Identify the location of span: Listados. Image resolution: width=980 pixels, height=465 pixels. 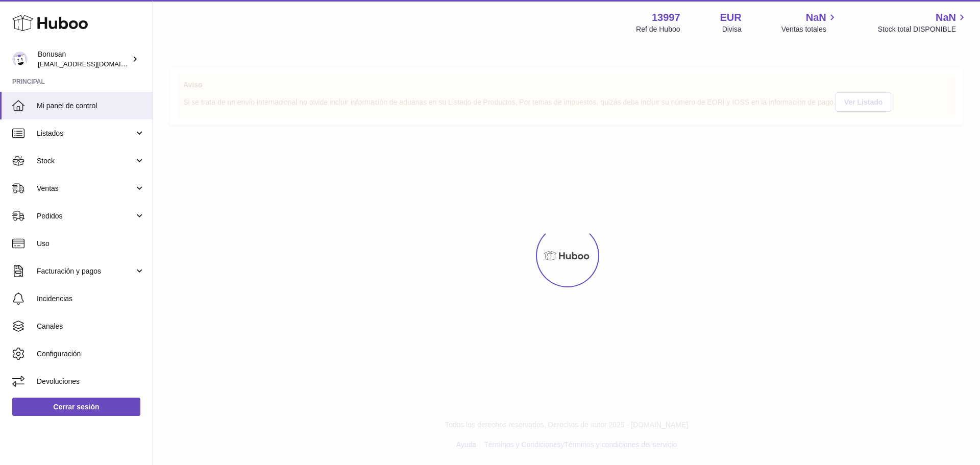
(85, 133).